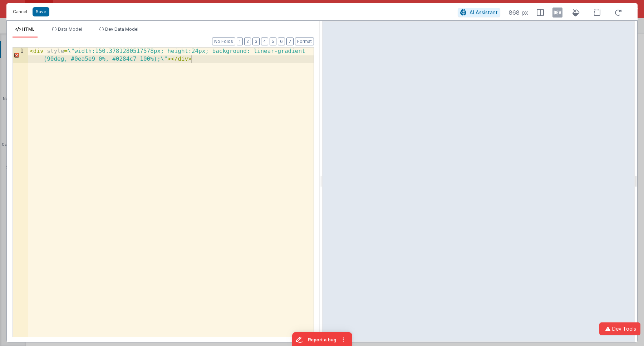 This screenshot has width=644, height=346. Describe the element at coordinates (305, 41) in the screenshot. I see `button: Format` at that location.